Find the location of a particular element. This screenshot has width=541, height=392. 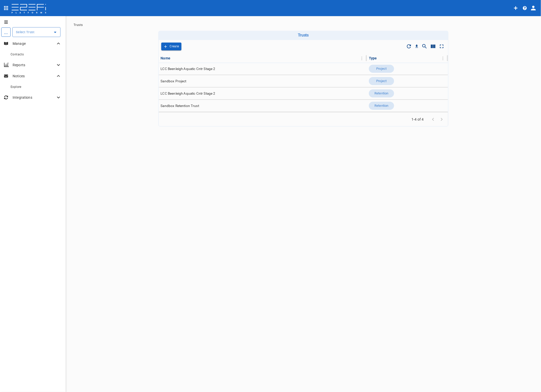

span: Add Trust is located at coordinates (171, 46).